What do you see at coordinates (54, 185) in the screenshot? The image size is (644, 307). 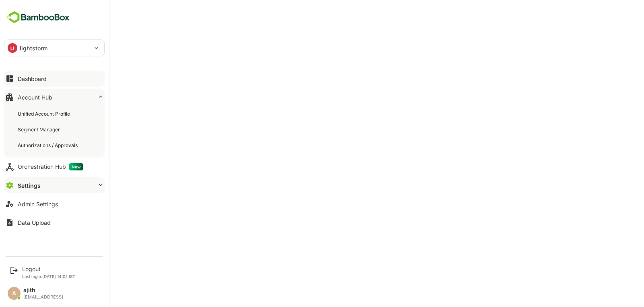 I see `button: Settings` at bounding box center [54, 185].